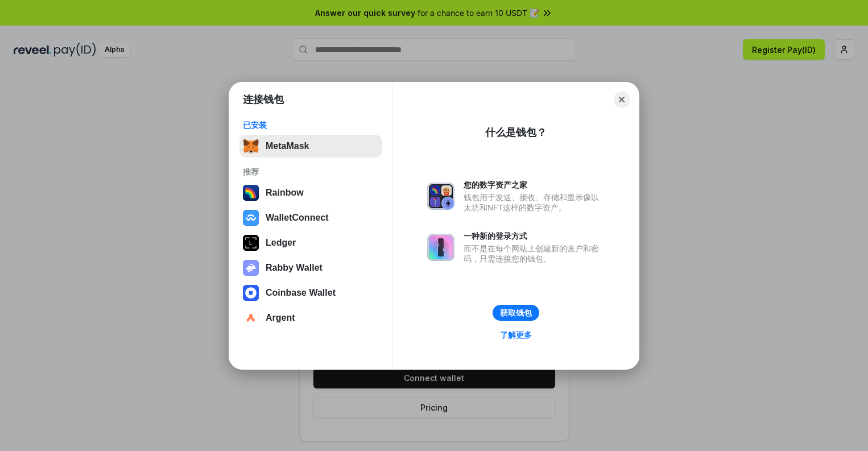 The height and width of the screenshot is (451, 868). Describe the element at coordinates (311, 193) in the screenshot. I see `button: Rainbow` at that location.